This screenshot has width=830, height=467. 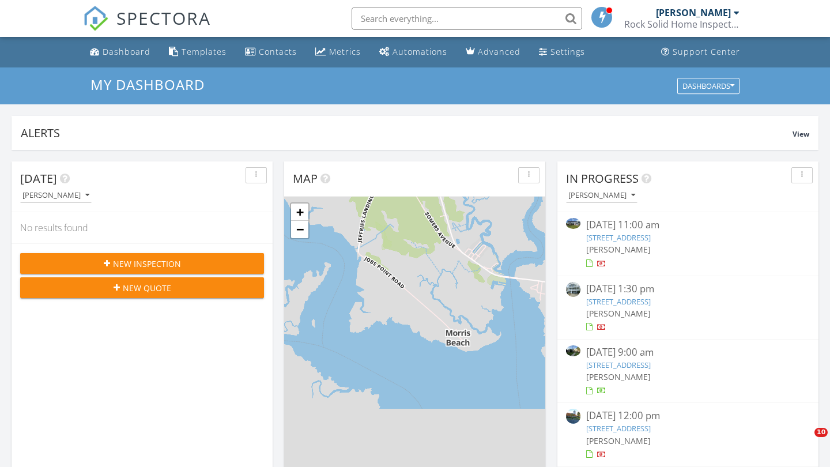 I want to click on img: 9554343%2Fcover_photos%2FKB44EQYhAMj94pfah86g%2Fsmall.jpeg, so click(x=573, y=289).